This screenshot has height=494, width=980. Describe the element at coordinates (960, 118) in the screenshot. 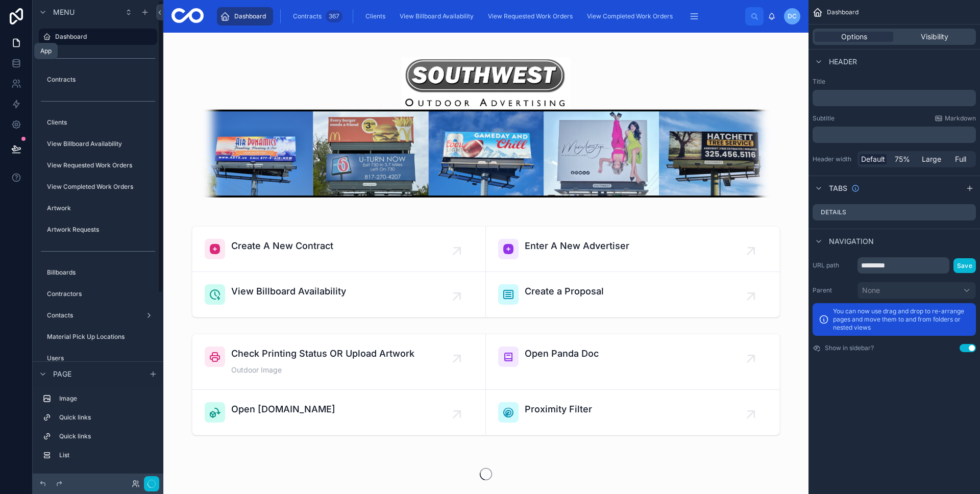

I see `span: Markdown` at that location.